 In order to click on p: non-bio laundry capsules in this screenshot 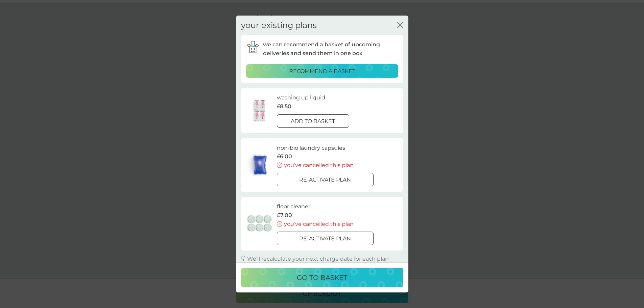, I will do `click(311, 148)`.